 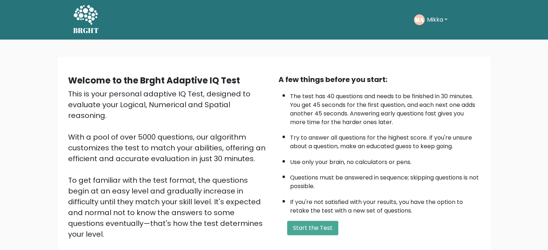 What do you see at coordinates (437, 20) in the screenshot?
I see `button: Mikka` at bounding box center [437, 20].